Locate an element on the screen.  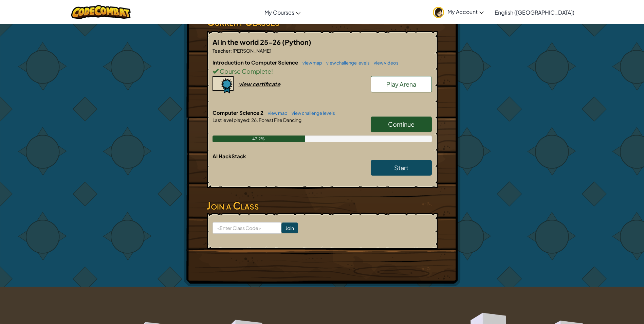
img: avatar is located at coordinates (439, 12).